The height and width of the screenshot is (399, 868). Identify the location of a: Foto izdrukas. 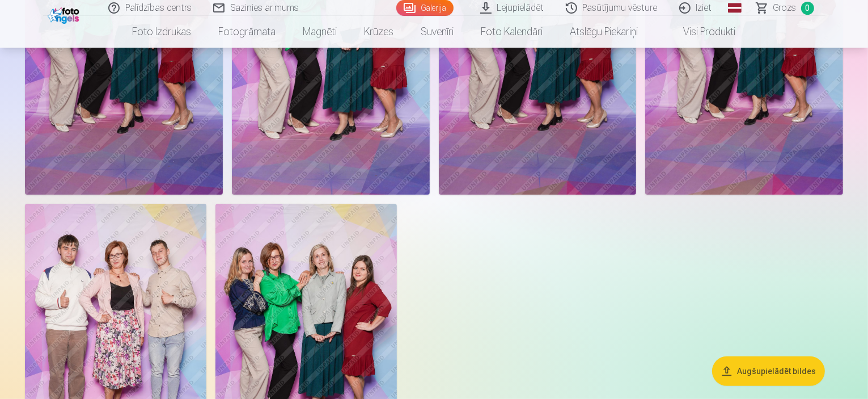
(162, 32).